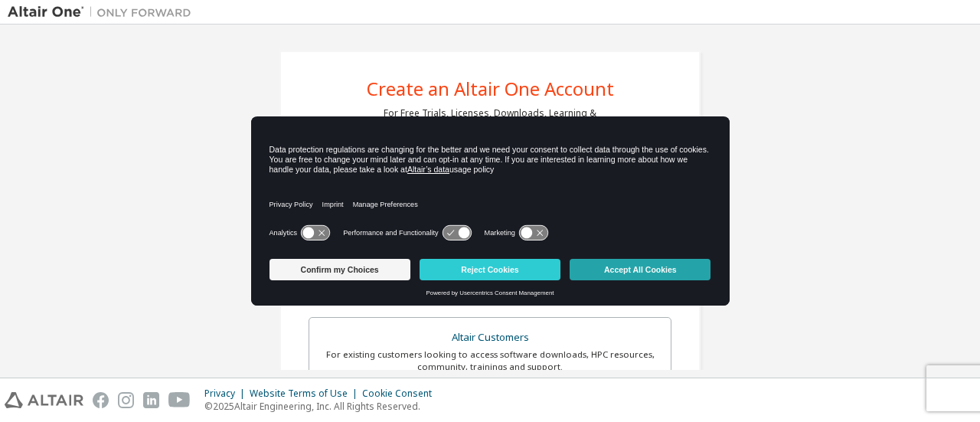 The image size is (980, 422). Describe the element at coordinates (490, 360) in the screenshot. I see `div: For existing customers looking to access software downloads, HPC resources, community, trainings ...` at that location.